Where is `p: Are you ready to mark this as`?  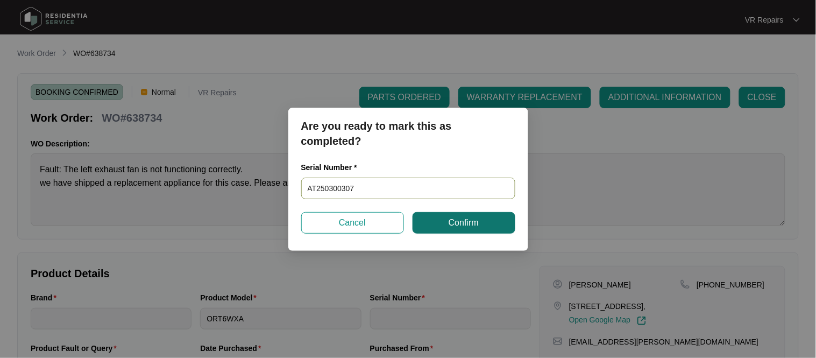 p: Are you ready to mark this as is located at coordinates (408, 126).